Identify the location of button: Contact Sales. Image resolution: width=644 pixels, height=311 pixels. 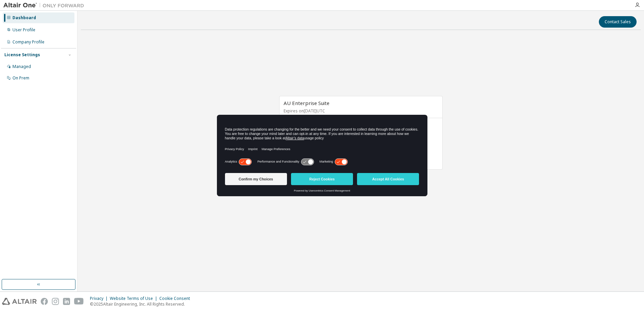
(618, 22).